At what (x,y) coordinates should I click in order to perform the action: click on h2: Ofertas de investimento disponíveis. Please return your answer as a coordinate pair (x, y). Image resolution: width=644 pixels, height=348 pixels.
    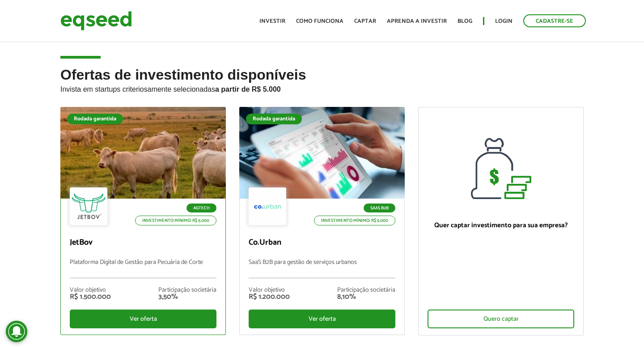
    Looking at the image, I should click on (322, 86).